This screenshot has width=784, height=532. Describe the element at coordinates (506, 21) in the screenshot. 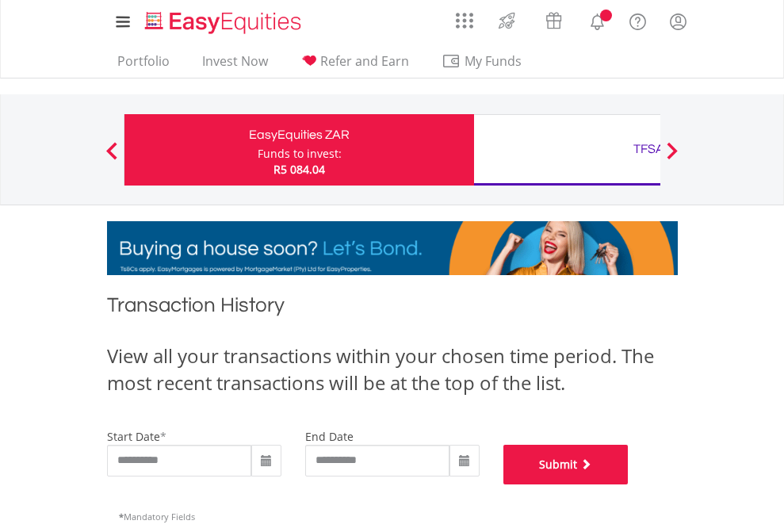

I see `img: thrive-v2.svg` at that location.